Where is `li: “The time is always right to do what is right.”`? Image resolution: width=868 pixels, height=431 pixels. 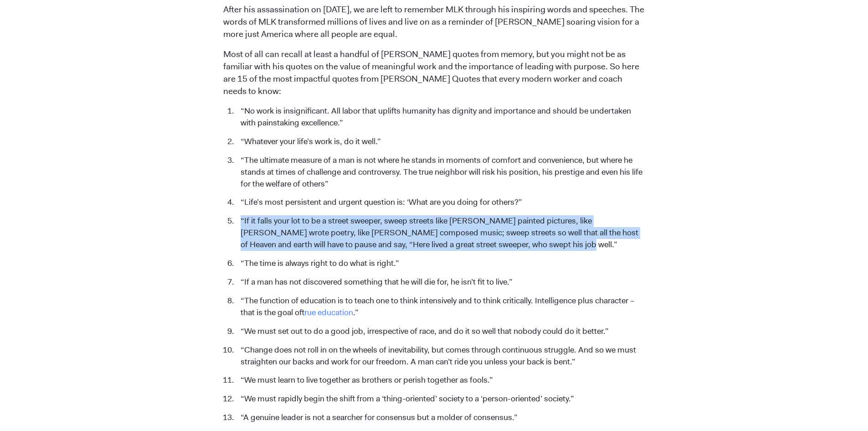 li: “The time is always right to do what is right.” is located at coordinates (440, 264).